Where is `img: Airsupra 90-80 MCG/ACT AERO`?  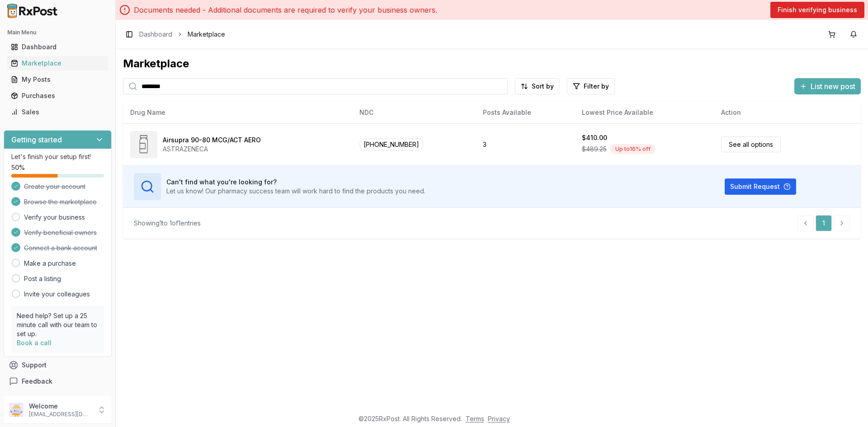
img: Airsupra 90-80 MCG/ACT AERO is located at coordinates (144, 145).